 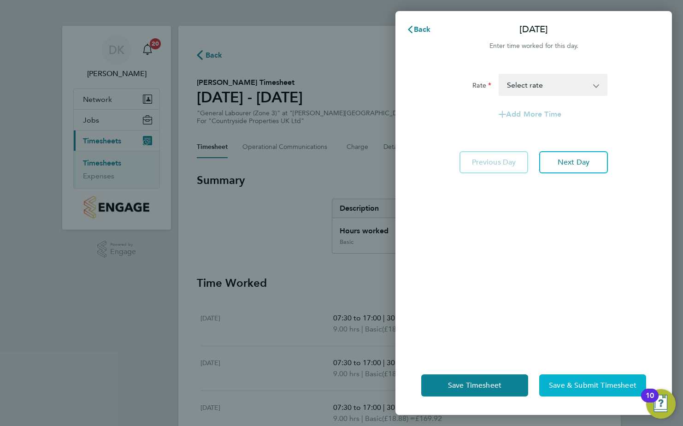 I want to click on label: Rate, so click(x=482, y=87).